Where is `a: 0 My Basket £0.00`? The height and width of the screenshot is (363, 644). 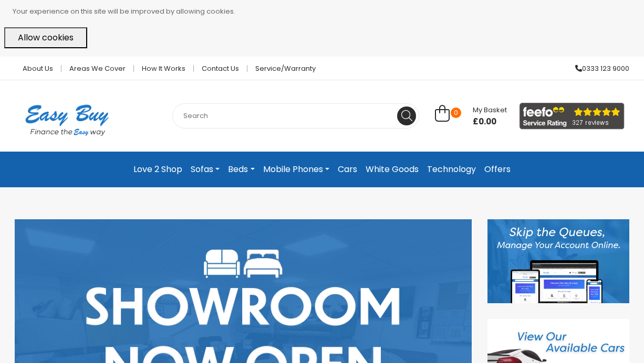
a: 0 My Basket £0.00 is located at coordinates (471, 116).